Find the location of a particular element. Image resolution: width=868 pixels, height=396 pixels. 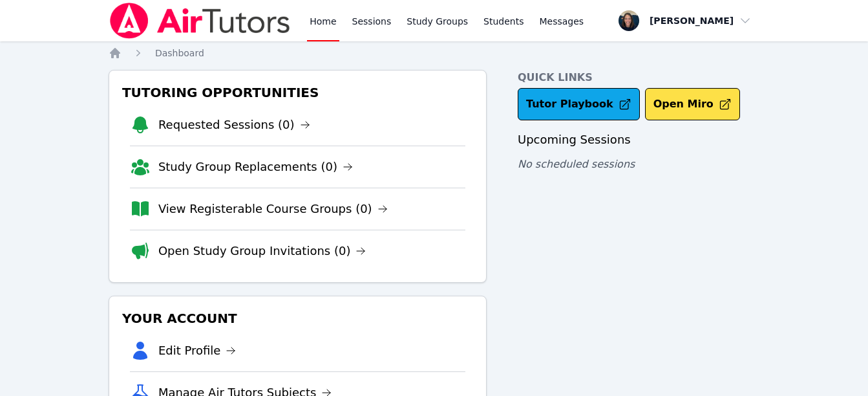

h3: Upcoming Sessions is located at coordinates (639, 140).